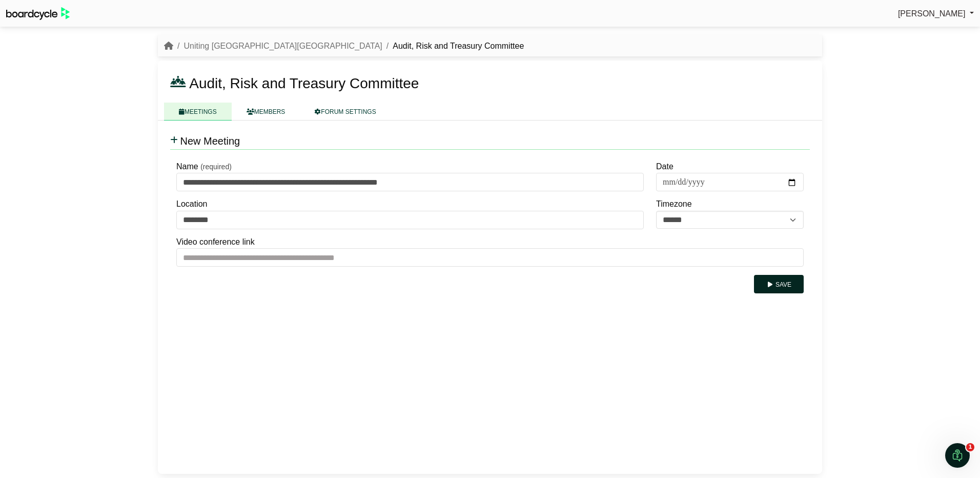 Image resolution: width=980 pixels, height=478 pixels. Describe the element at coordinates (210, 141) in the screenshot. I see `span: New Meeting` at that location.